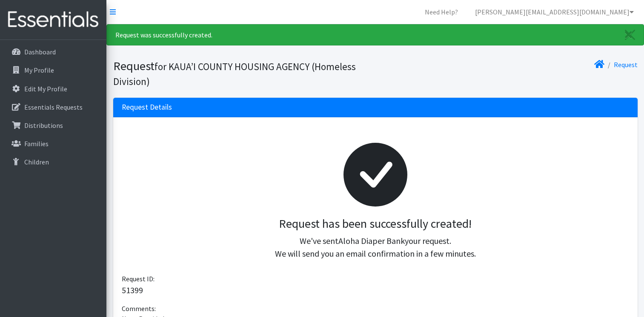 The width and height of the screenshot is (644, 317). What do you see at coordinates (53, 144) in the screenshot?
I see `a: Families` at bounding box center [53, 144].